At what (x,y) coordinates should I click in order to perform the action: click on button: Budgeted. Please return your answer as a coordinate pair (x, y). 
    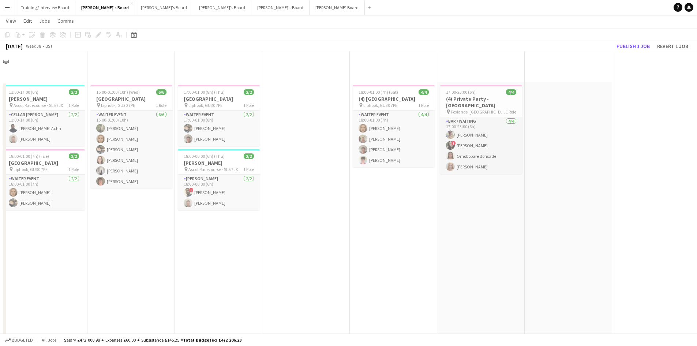
    Looking at the image, I should click on (19, 340).